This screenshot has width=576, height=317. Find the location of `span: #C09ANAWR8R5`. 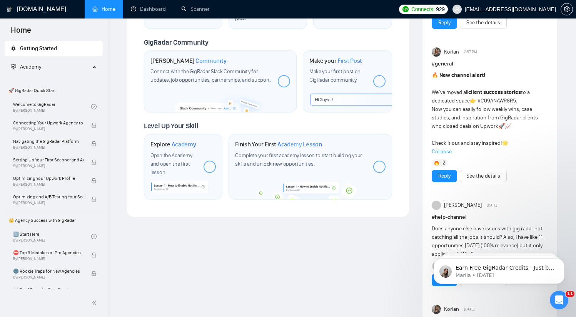

span: #C09ANAWR8R5 is located at coordinates (497, 100).